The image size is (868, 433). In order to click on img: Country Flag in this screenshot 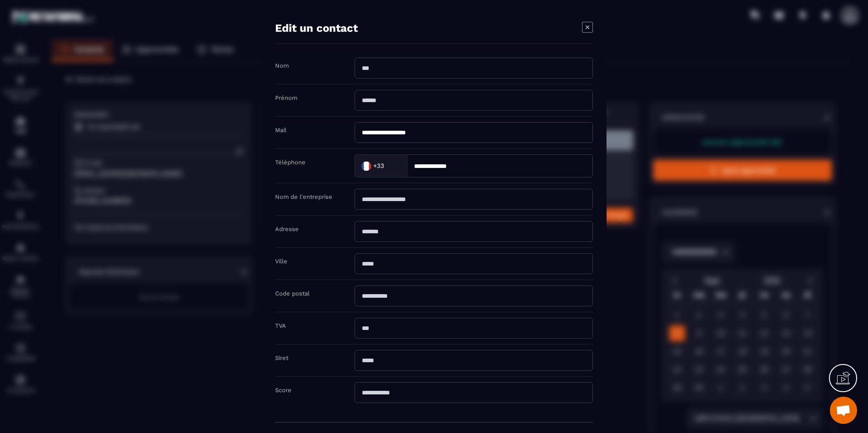, I will do `click(367, 166)`.